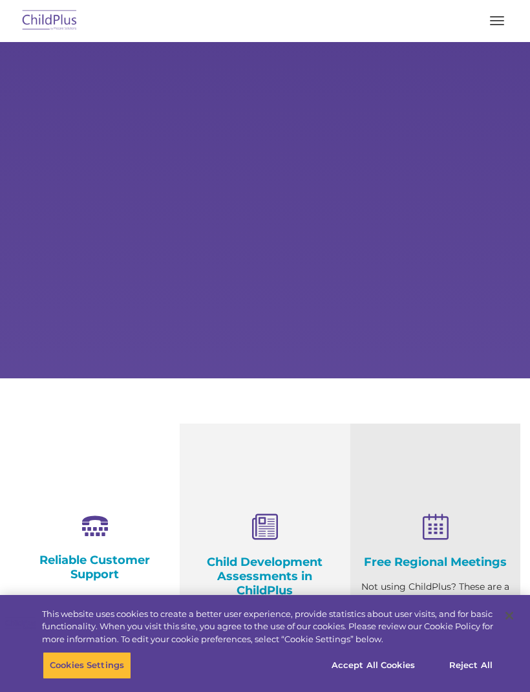 Image resolution: width=530 pixels, height=692 pixels. I want to click on button: Accept All Cookies, so click(373, 665).